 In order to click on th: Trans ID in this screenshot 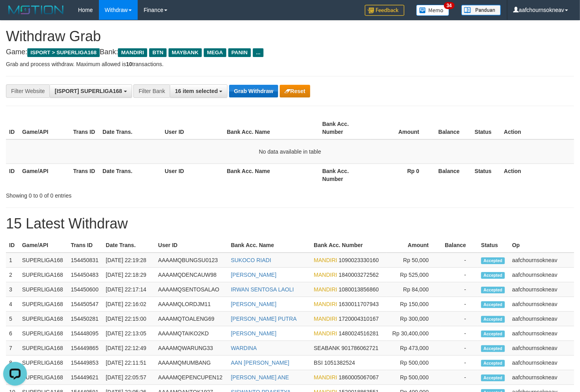, I will do `click(85, 127)`.